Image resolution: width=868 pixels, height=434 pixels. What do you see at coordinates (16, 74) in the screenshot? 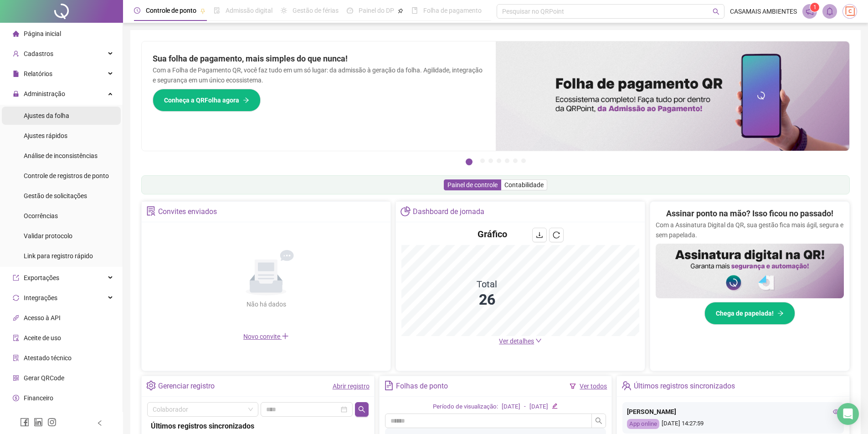
I see `span: file` at bounding box center [16, 74].